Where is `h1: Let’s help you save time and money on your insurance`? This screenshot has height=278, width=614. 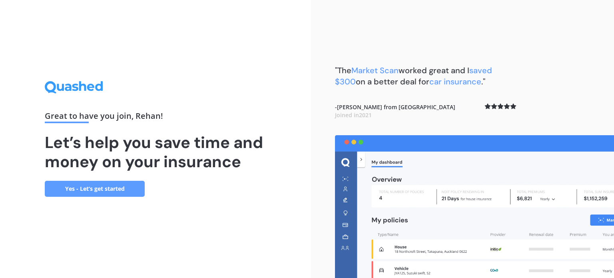
h1: Let’s help you save time and money on your insurance is located at coordinates (156, 152).